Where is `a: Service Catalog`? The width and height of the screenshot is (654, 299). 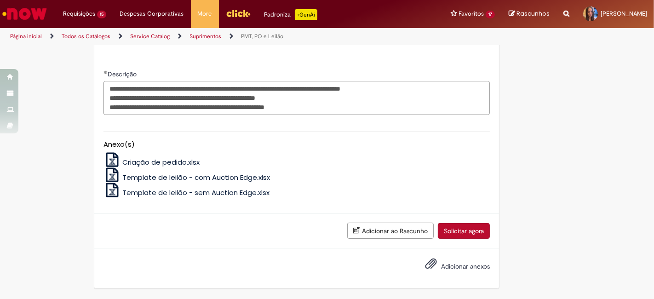
a: Service Catalog is located at coordinates (150, 36).